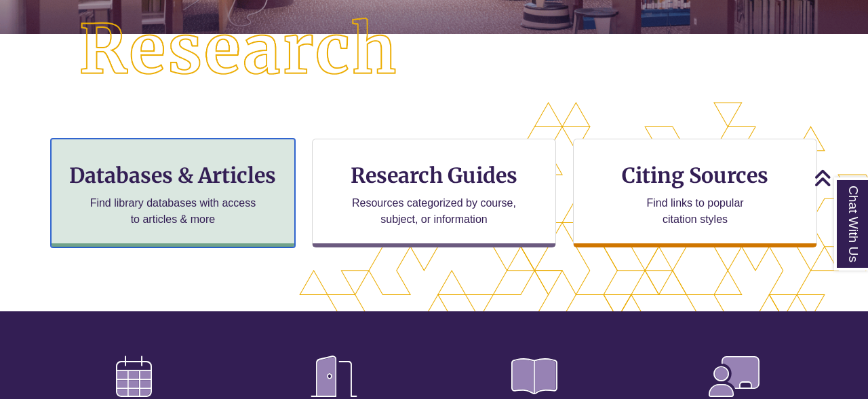  I want to click on a: Citing Sources Find links to popular citation styles, so click(695, 193).